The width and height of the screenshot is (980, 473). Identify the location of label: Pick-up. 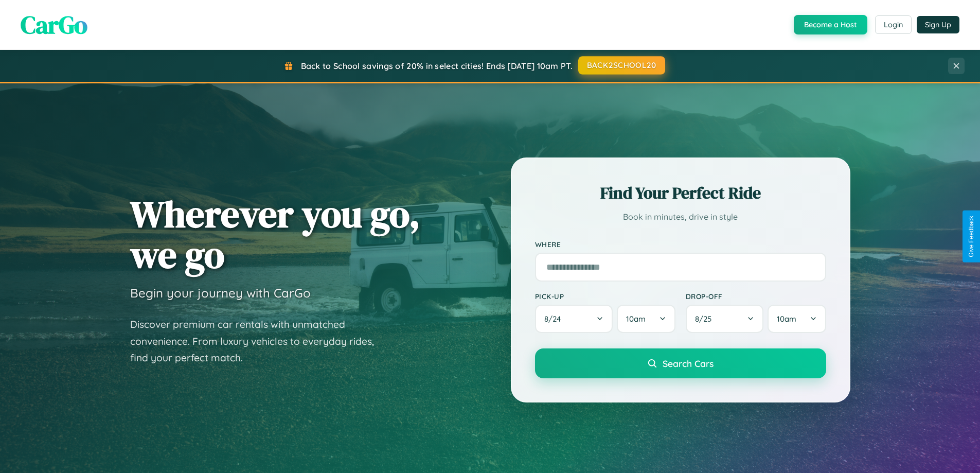
(605, 296).